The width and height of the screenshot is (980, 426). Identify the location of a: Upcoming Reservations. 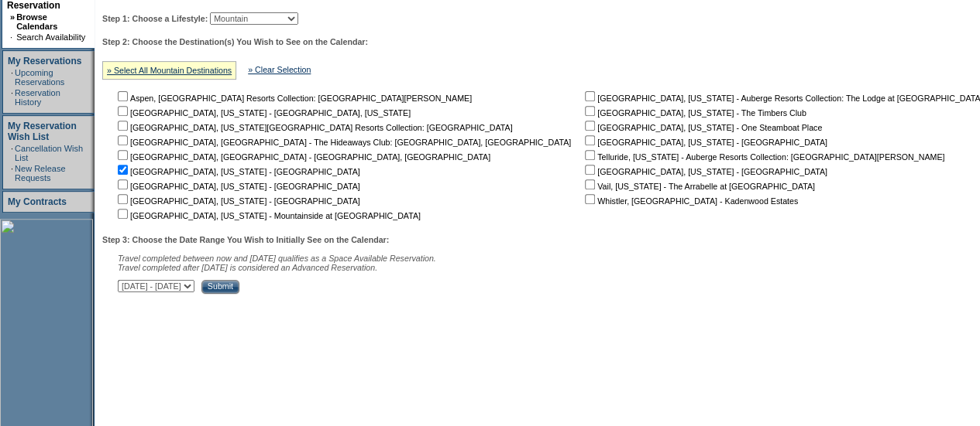
(39, 78).